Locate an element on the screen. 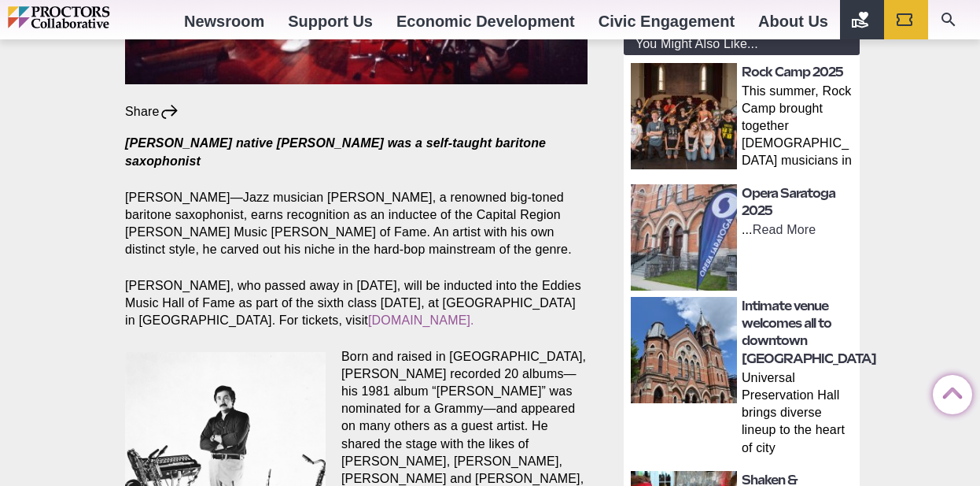 The width and height of the screenshot is (980, 486). div: You Might Also Like... is located at coordinates (741, 44).